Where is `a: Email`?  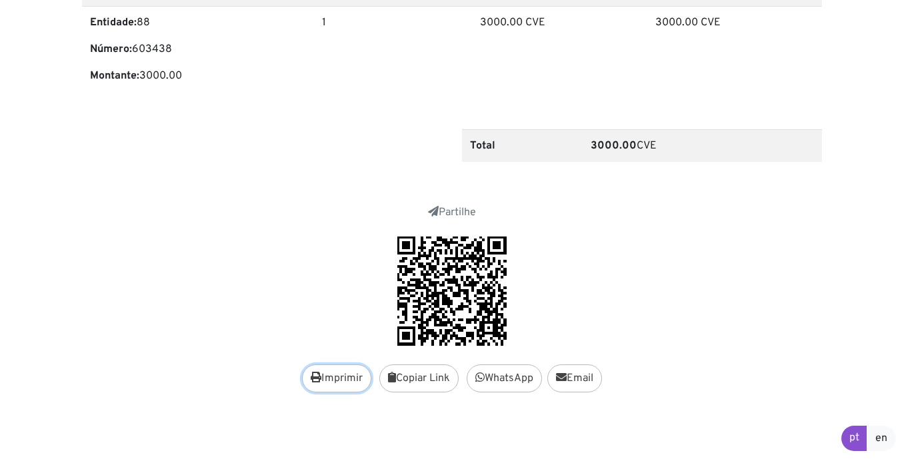 a: Email is located at coordinates (574, 379).